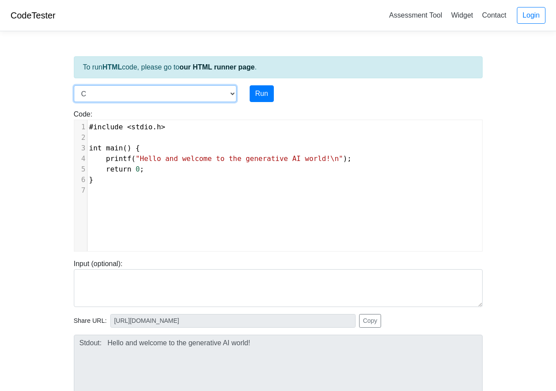 Image resolution: width=556 pixels, height=391 pixels. Describe the element at coordinates (119, 158) in the screenshot. I see `span: printf` at that location.